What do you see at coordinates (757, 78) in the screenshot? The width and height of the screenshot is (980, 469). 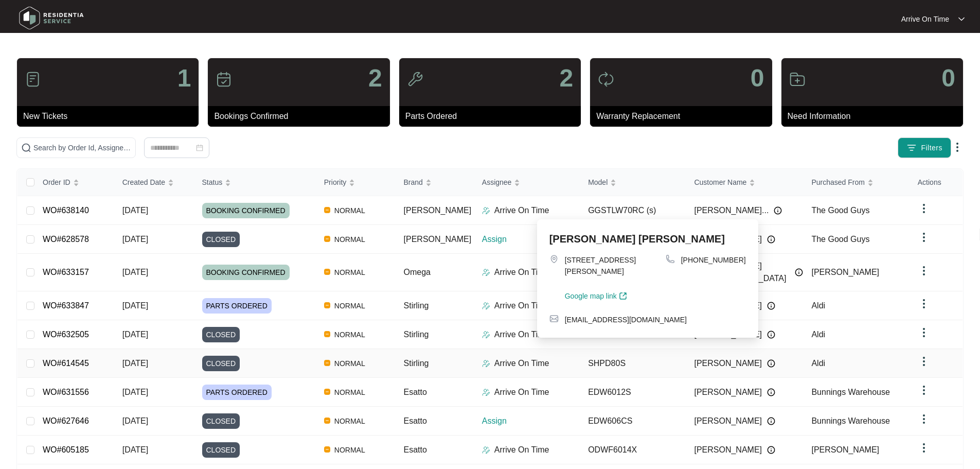 I see `p: 0` at bounding box center [757, 78].